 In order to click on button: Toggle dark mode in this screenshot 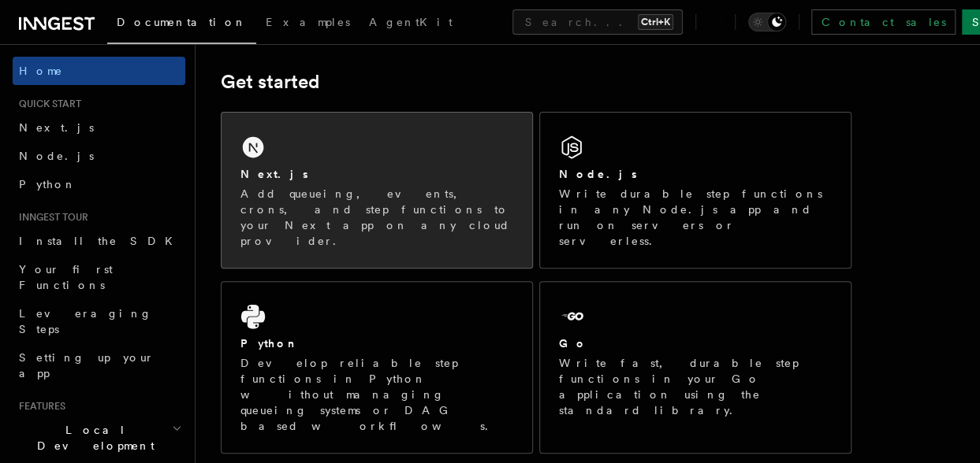, I will do `click(767, 22)`.